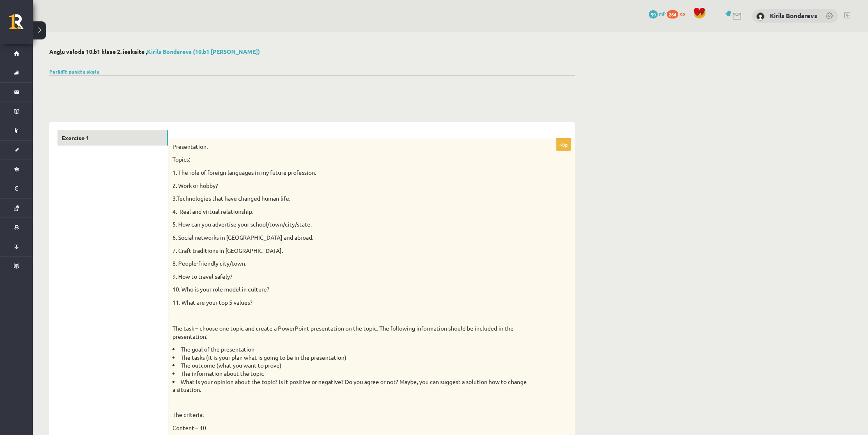 The width and height of the screenshot is (868, 435). Describe the element at coordinates (74, 71) in the screenshot. I see `a: Parādīt punktu skalu` at that location.